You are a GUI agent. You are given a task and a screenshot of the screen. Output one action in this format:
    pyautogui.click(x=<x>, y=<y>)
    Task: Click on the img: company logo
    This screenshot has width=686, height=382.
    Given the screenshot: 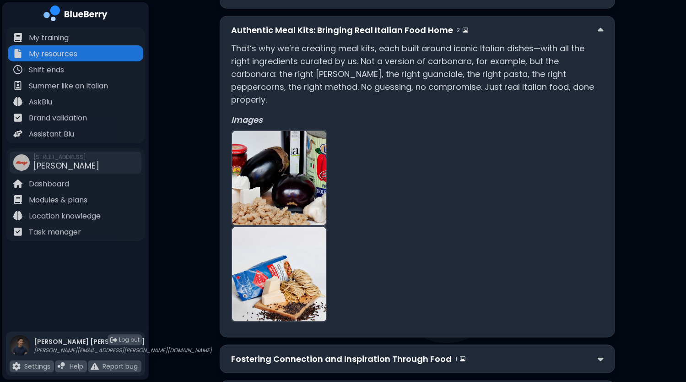 What is the action you would take?
    pyautogui.click(x=76, y=15)
    